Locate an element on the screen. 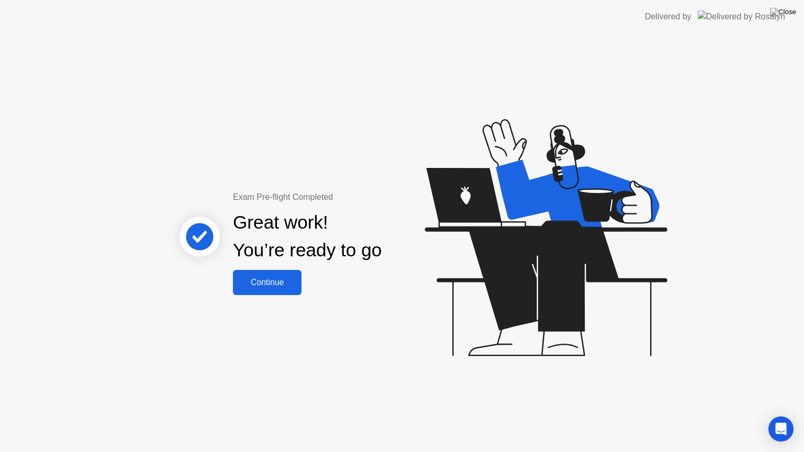 The height and width of the screenshot is (452, 804). img: Delivered by Rosalyn is located at coordinates (741, 16).